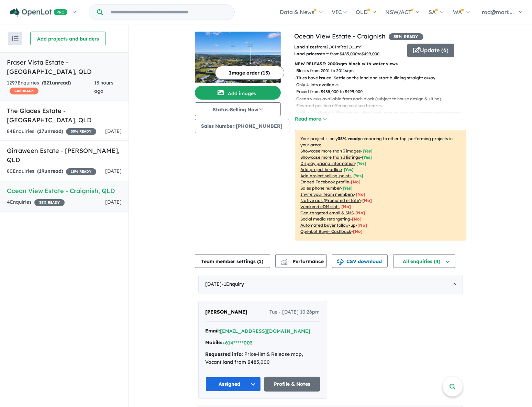 The height and width of the screenshot is (407, 532). I want to click on p: start from, so click(348, 54).